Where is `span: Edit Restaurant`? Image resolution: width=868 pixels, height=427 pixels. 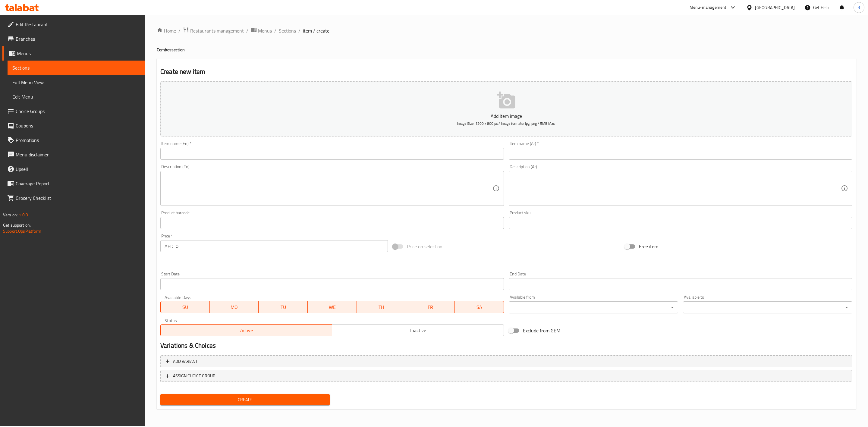 span: Edit Restaurant is located at coordinates (78, 24).